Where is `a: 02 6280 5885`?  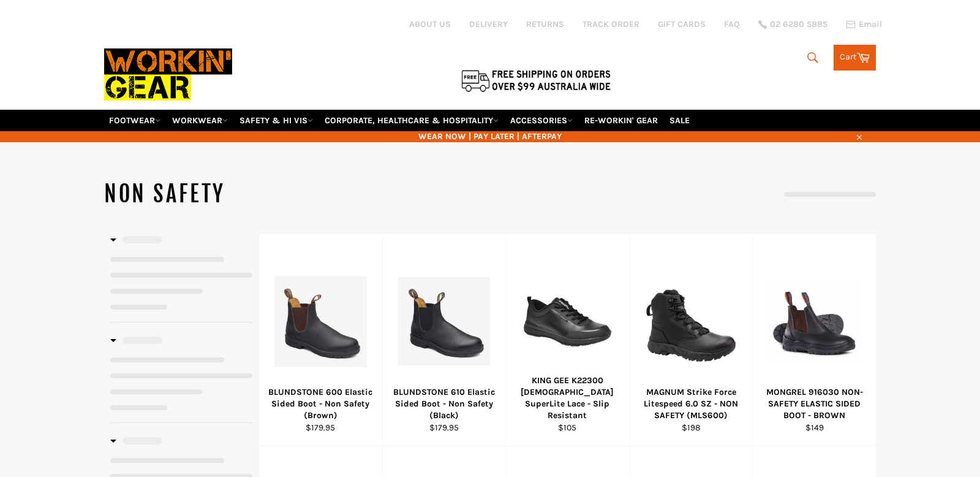
a: 02 6280 5885 is located at coordinates (793, 24).